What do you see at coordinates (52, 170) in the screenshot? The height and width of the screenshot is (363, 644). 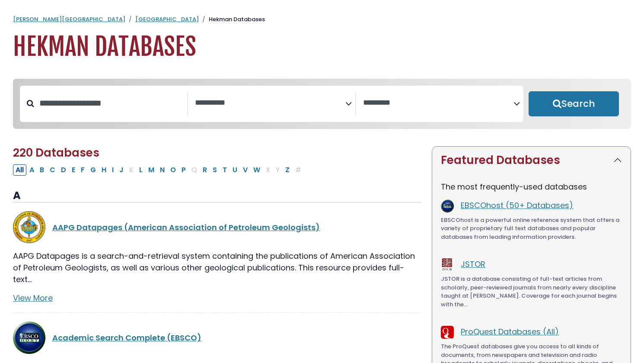 I see `button: Filter Results C` at bounding box center [52, 170].